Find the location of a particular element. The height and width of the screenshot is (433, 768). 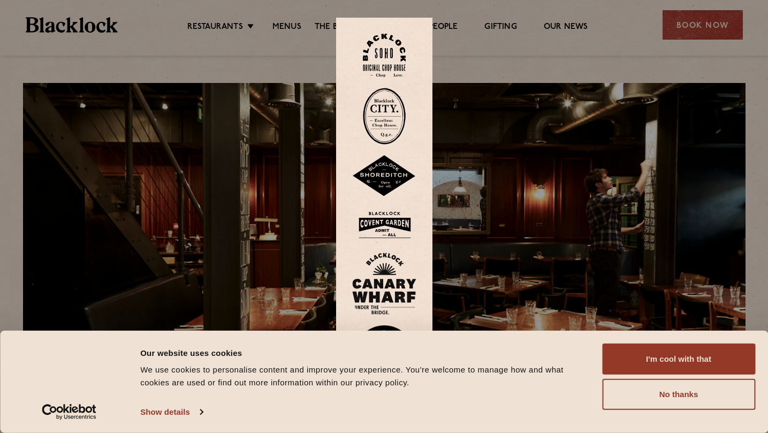

img: BL_Manchester_Logo-bleed.png is located at coordinates (384, 362).